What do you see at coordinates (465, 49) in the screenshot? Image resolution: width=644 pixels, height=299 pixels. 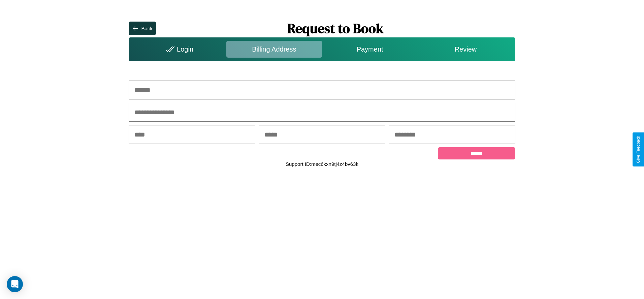 I see `div: Review` at bounding box center [465, 49].